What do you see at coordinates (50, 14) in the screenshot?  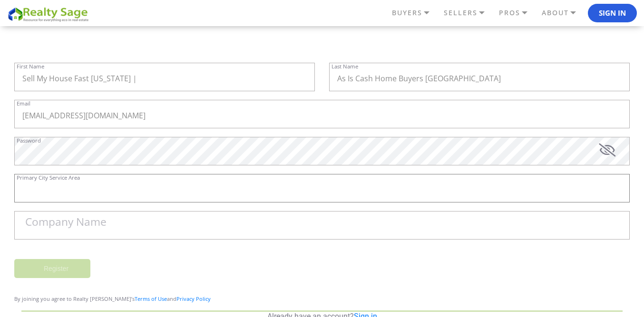 I see `img: REALTY SAGE` at bounding box center [50, 14].